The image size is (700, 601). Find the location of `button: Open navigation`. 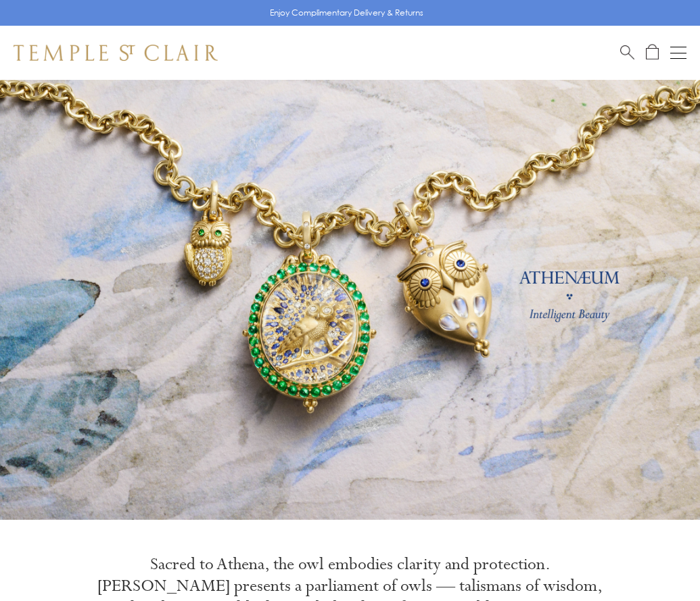

button: Open navigation is located at coordinates (678, 53).